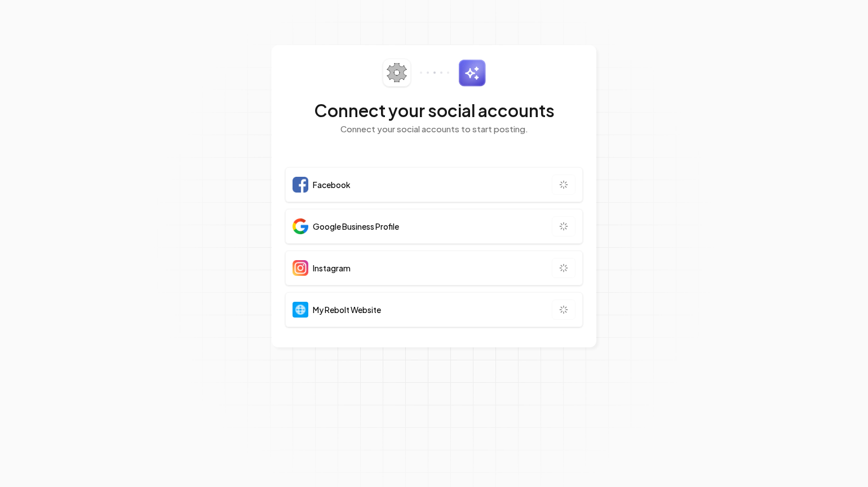 The height and width of the screenshot is (487, 868). I want to click on h2: Connect your social accounts, so click(434, 111).